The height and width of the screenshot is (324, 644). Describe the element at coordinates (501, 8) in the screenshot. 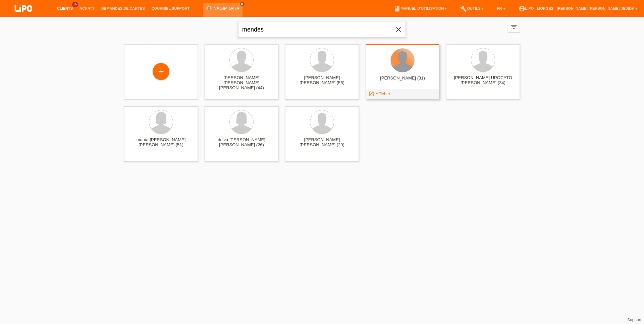

I see `a: FR ▾` at that location.